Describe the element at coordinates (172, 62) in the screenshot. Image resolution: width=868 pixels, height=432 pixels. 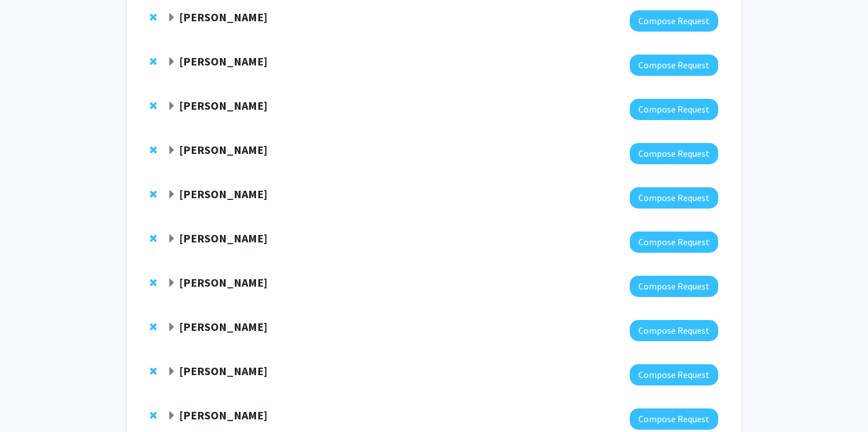
I see `span: Expand Kit Bowen Bookmark` at that location.